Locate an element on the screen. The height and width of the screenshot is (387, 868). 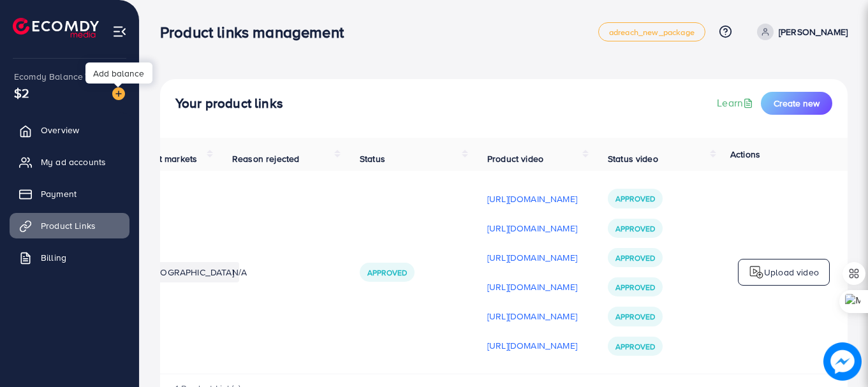
span: Status video is located at coordinates (633, 158).